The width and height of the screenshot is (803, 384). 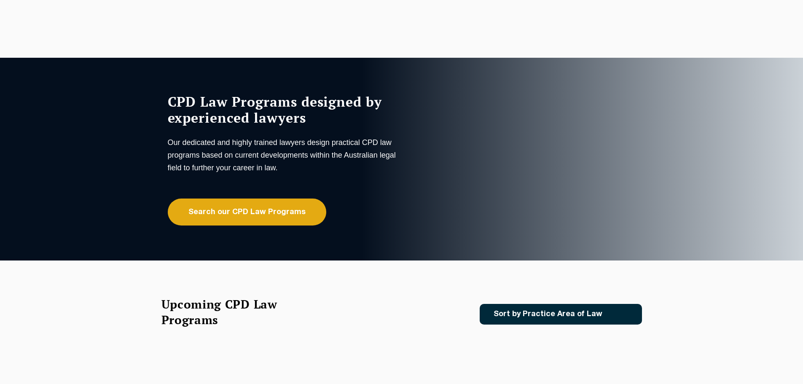 What do you see at coordinates (620, 314) in the screenshot?
I see `img: Icon` at bounding box center [620, 314].